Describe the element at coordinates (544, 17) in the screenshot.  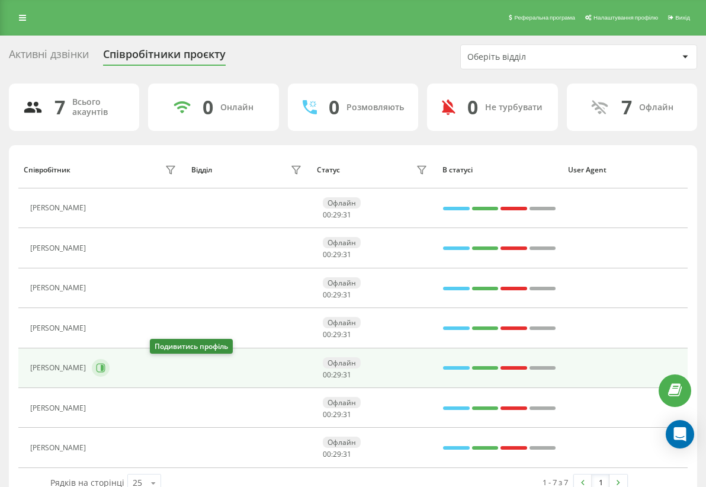
I see `span: Реферальна програма` at that location.